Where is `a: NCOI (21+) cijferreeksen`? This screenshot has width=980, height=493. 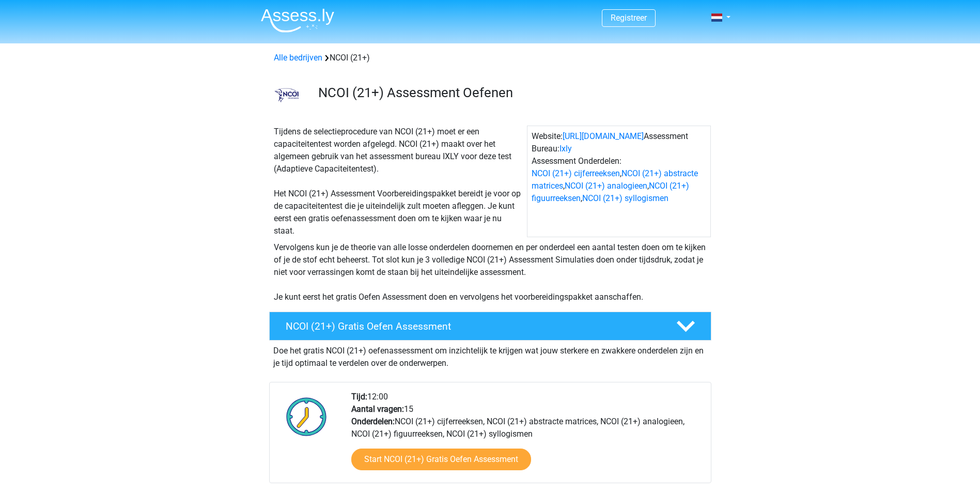
a: NCOI (21+) cijferreeksen is located at coordinates (575, 173).